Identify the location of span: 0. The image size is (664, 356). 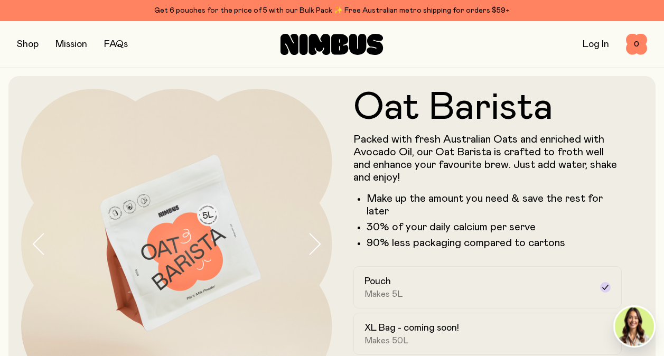
(636, 44).